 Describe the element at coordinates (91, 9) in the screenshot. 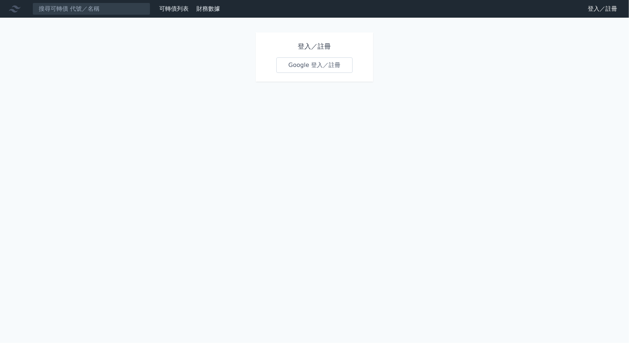

I see `input: 搜尋可轉債 代號／名稱` at that location.